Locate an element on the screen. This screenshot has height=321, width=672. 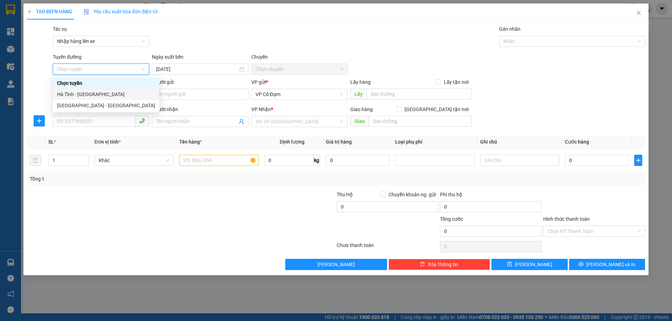
button: deleteXóa Thông tin is located at coordinates (439, 265).